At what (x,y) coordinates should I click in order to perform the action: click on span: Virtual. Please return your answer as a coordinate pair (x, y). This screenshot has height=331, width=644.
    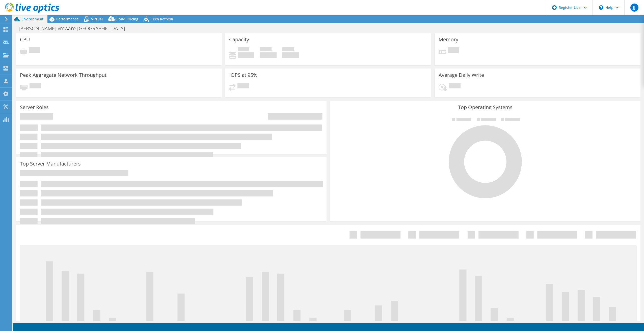
    Looking at the image, I should click on (97, 19).